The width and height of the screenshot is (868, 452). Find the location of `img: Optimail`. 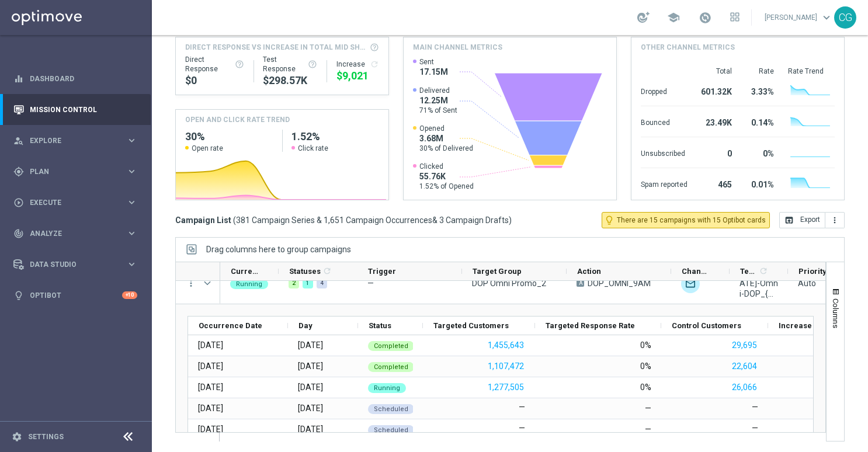

img: Optimail is located at coordinates (691, 284).